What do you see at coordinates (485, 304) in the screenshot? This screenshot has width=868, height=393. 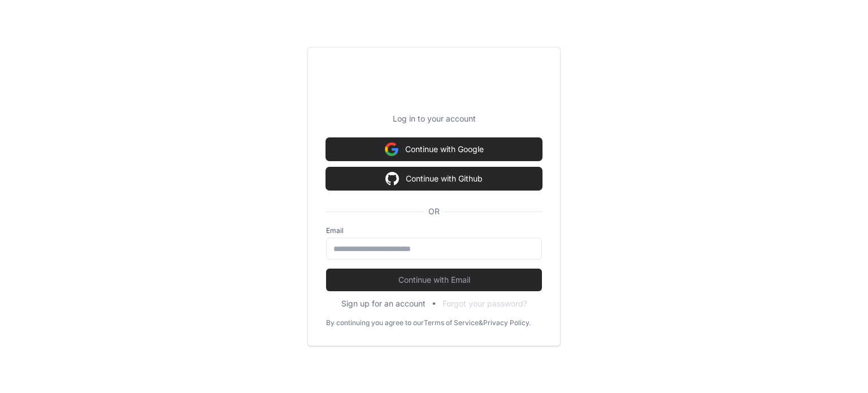 I see `button: Forgot your password?` at bounding box center [485, 304].